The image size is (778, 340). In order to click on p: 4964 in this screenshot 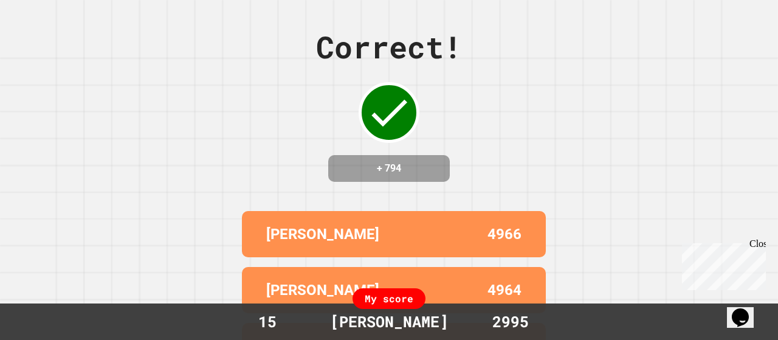, I will do `click(504, 290)`.